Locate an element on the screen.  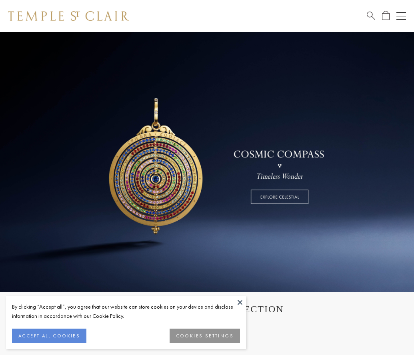
div: By clicking “Accept all”, you agree that our website can store cookies on your device and disclos... is located at coordinates (126, 312).